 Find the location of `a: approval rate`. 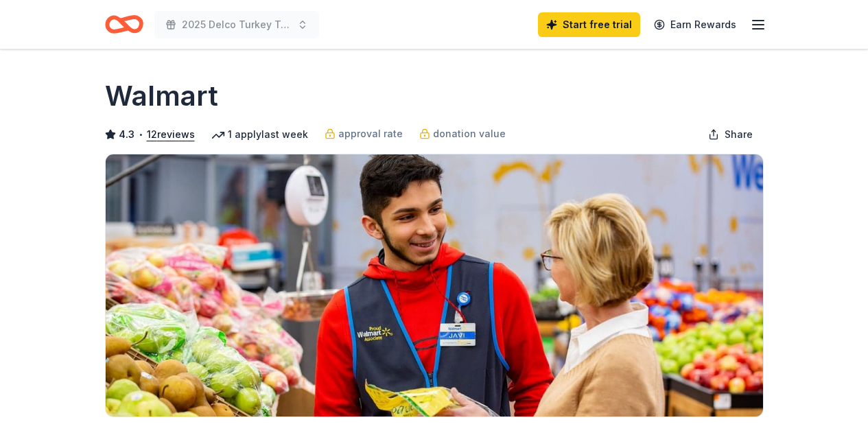

a: approval rate is located at coordinates (364, 134).